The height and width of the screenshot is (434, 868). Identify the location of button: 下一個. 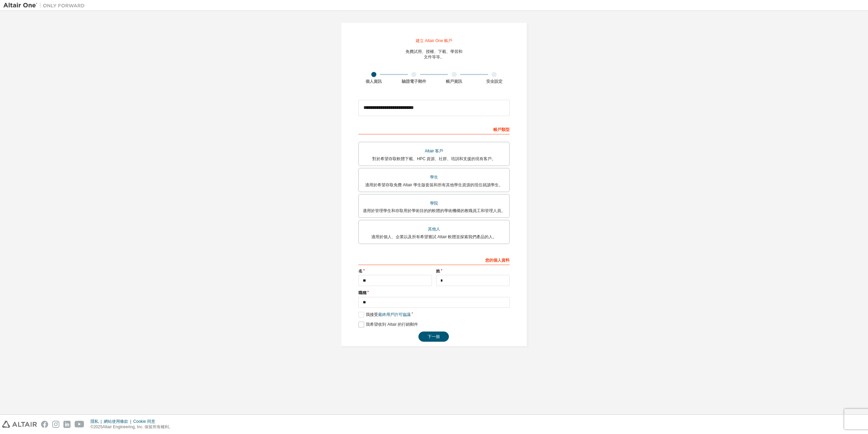
(434, 336).